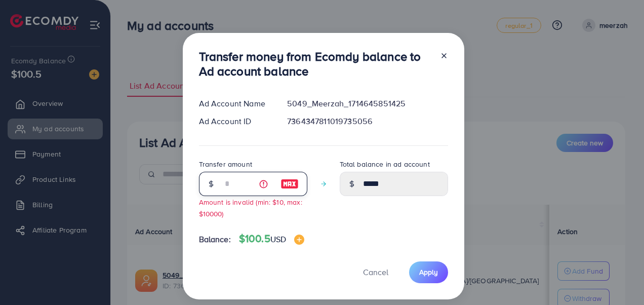 The width and height of the screenshot is (644, 305). What do you see at coordinates (278, 239) in the screenshot?
I see `span: USD` at bounding box center [278, 239].